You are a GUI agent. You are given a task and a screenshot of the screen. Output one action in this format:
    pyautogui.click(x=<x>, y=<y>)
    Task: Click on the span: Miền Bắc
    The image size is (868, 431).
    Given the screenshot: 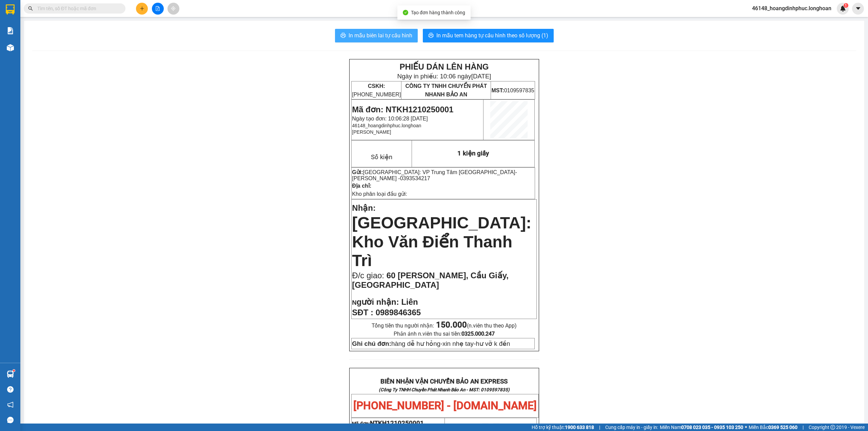 What is the action you would take?
    pyautogui.click(x=773, y=427)
    